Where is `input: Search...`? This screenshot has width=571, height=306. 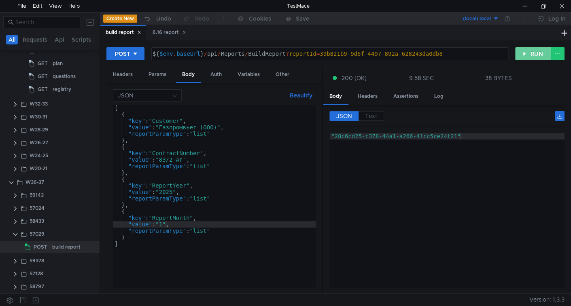
input: Search... is located at coordinates (45, 22).